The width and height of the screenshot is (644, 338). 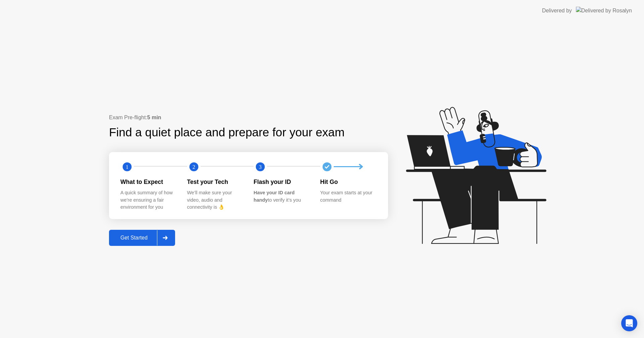 What do you see at coordinates (629, 323) in the screenshot?
I see `div: Open Intercom Messenger` at bounding box center [629, 323].